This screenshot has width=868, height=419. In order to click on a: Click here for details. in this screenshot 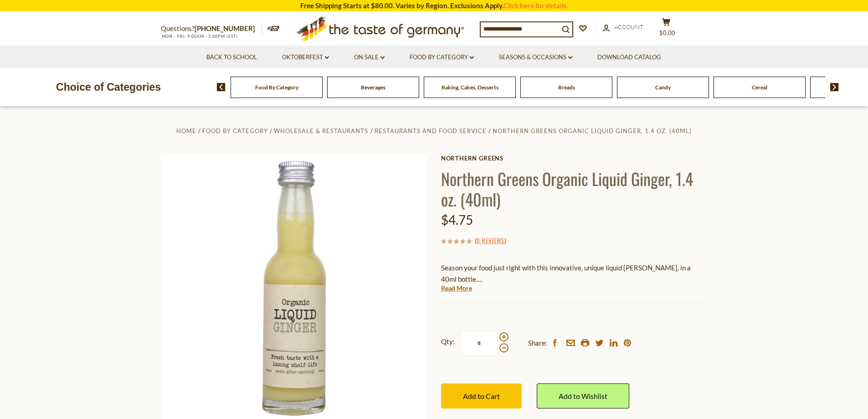, I will do `click(536, 5)`.